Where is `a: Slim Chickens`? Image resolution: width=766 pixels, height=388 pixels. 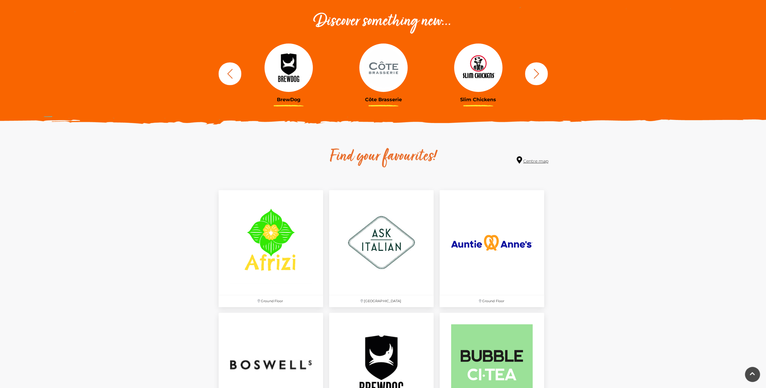
a: Slim Chickens is located at coordinates (478, 73).